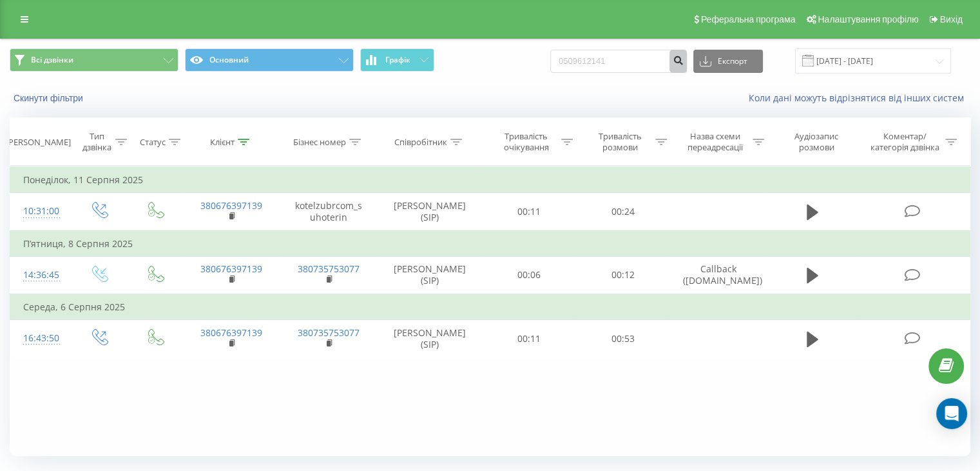  Describe the element at coordinates (622, 339) in the screenshot. I see `td: 00:53` at that location.